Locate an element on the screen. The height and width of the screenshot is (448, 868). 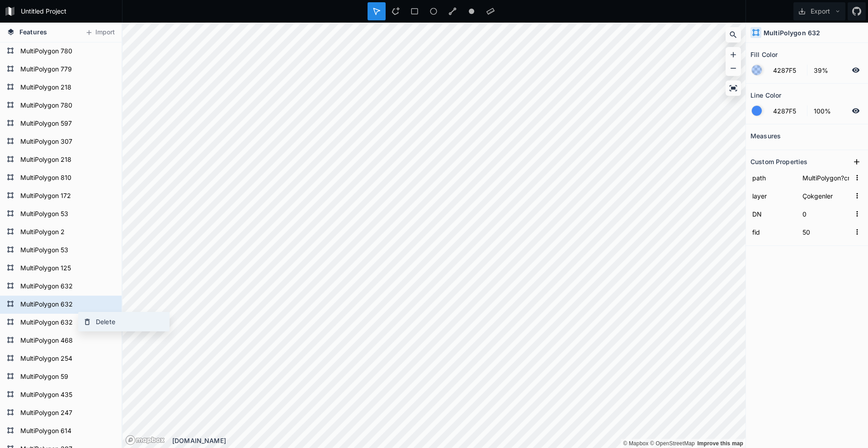
h2: Fill Color is located at coordinates (764, 54).